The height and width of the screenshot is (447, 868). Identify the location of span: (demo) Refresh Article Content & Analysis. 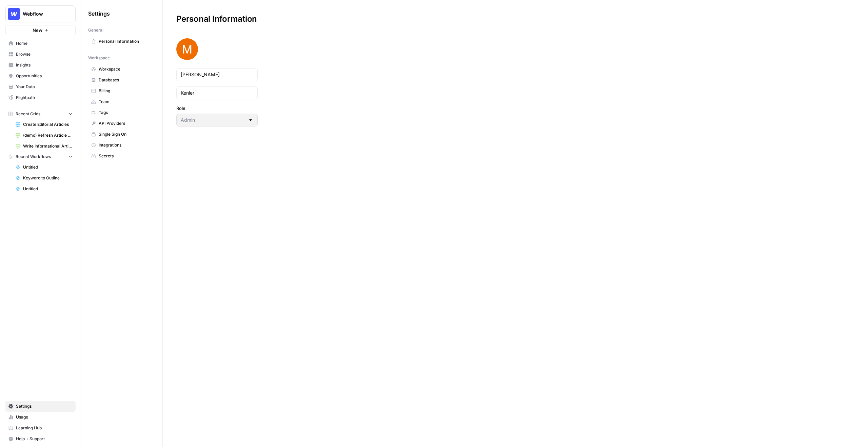
(48, 135).